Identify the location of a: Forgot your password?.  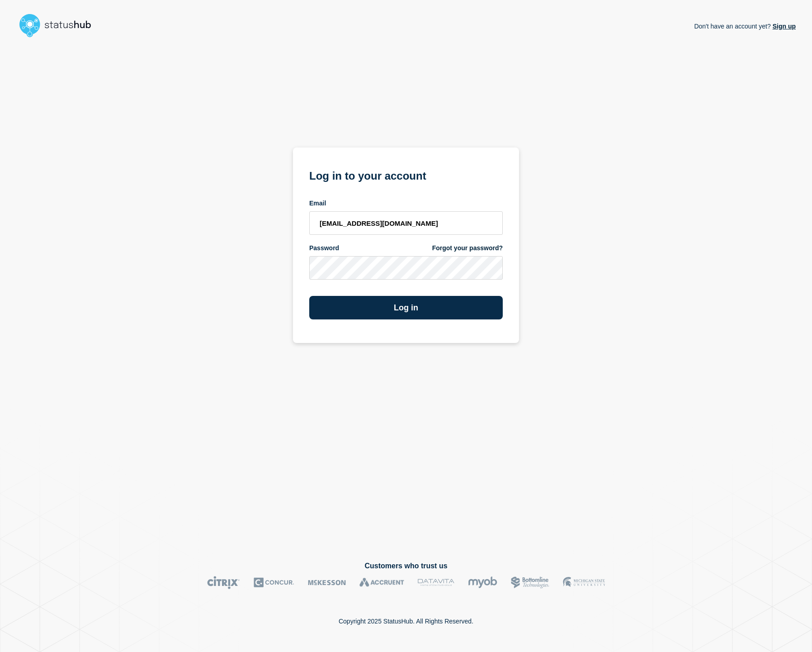
(467, 248).